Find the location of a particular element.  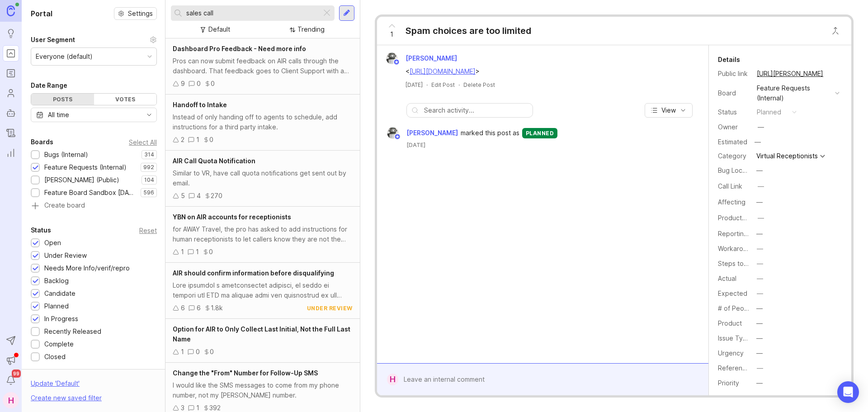

div: Default is located at coordinates (219, 29).